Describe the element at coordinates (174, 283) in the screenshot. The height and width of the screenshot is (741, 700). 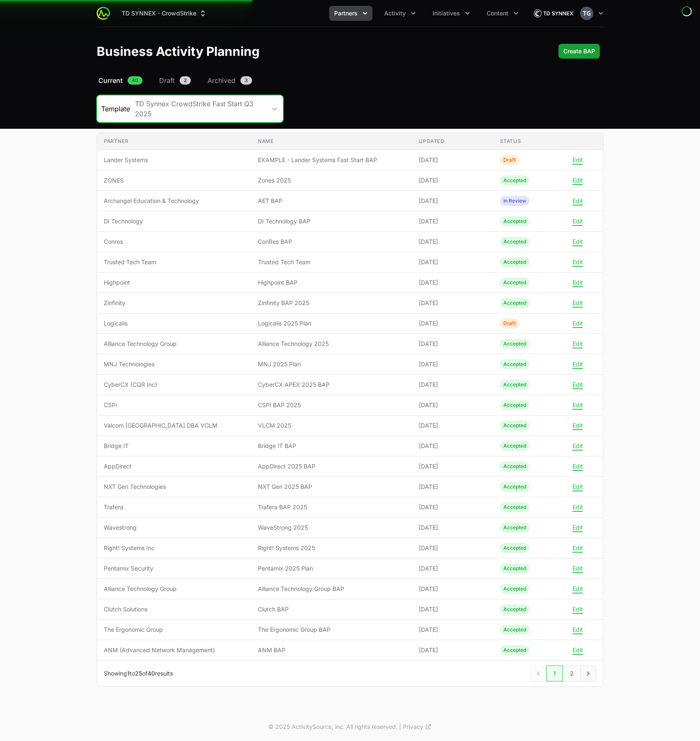
I see `span: Highpoint` at that location.